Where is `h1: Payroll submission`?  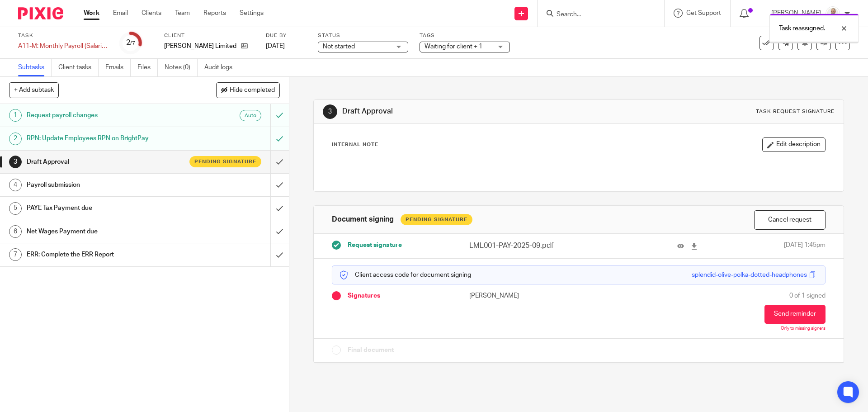 h1: Payroll submission is located at coordinates (105, 185).